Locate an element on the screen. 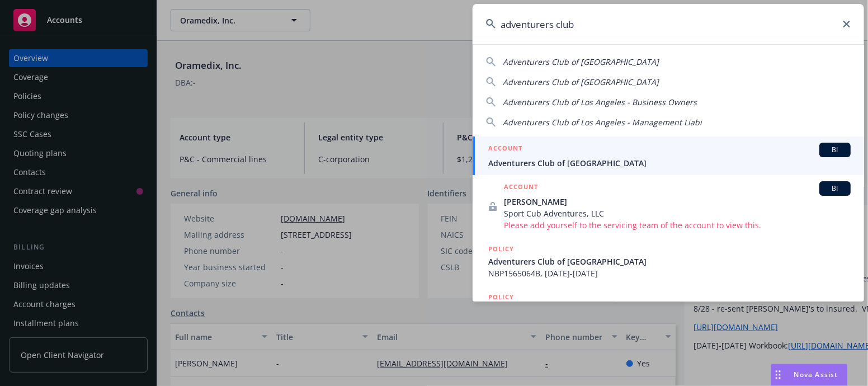  input: Search... is located at coordinates (668, 24).